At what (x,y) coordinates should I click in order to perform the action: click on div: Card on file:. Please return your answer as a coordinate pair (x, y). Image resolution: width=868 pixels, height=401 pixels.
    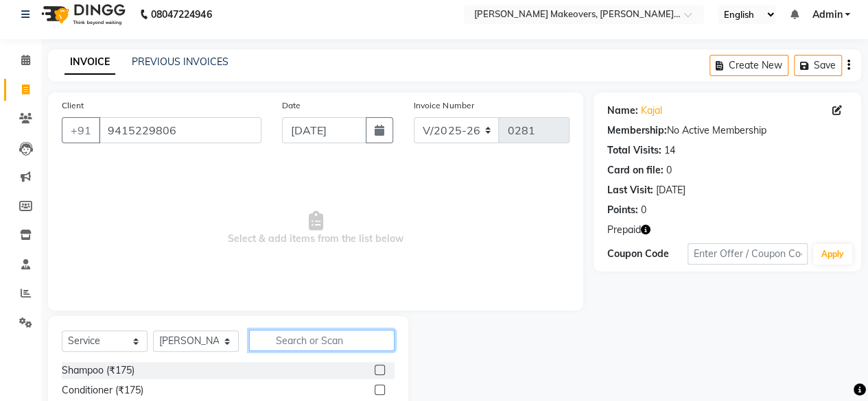
    Looking at the image, I should click on (635, 170).